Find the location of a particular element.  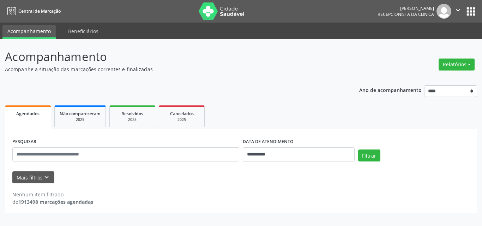

button: Filtrar is located at coordinates (369, 156).